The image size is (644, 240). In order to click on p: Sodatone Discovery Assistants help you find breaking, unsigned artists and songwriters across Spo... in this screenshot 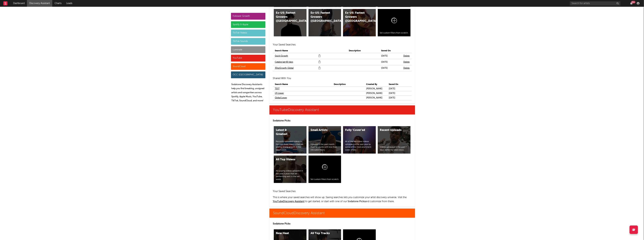, I will do `click(248, 93)`.